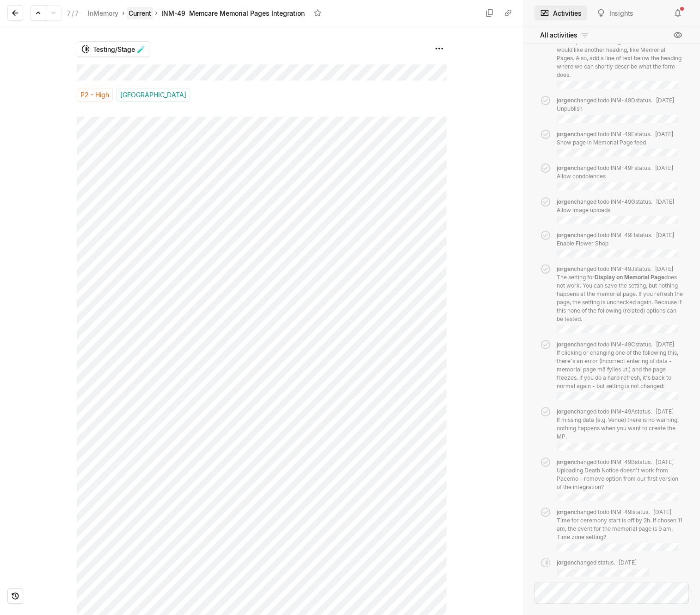 The height and width of the screenshot is (615, 700). I want to click on p: Uploading Death Notice doesn't work from Pacemo - remove option from our first version of the int..., so click(621, 479).